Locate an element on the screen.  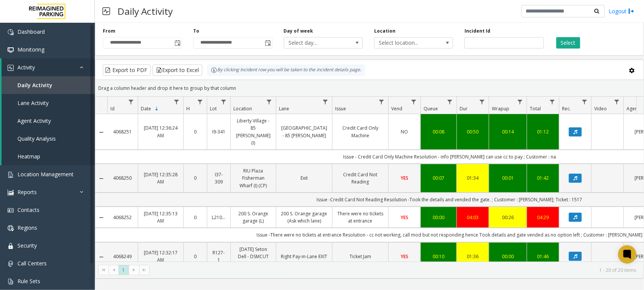
span: Date is located at coordinates (146, 109).